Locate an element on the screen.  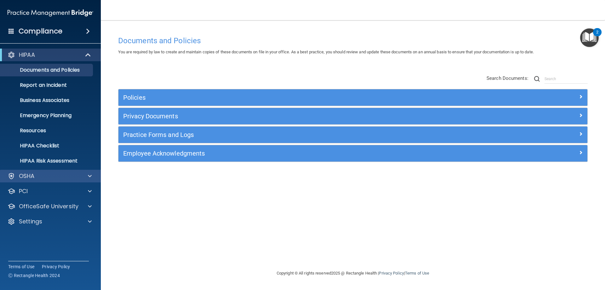
a: Policies is located at coordinates (353, 97).